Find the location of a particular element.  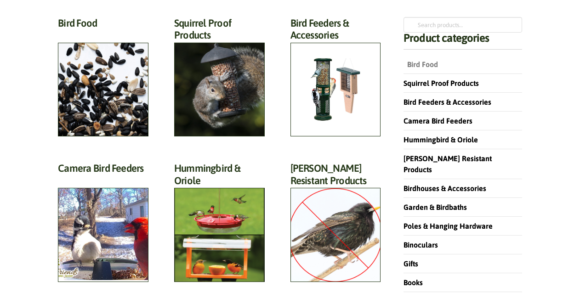

a: Squirrel Proof Products is located at coordinates (441, 83).